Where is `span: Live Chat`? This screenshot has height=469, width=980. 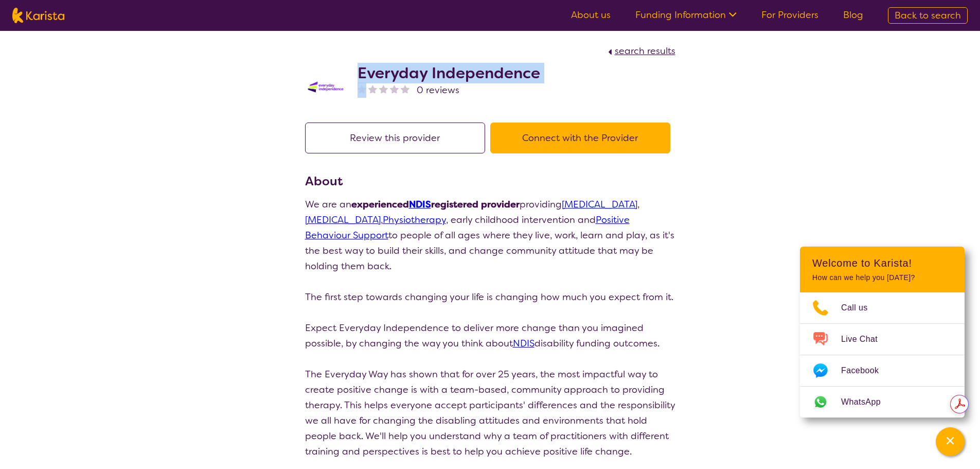
span: Live Chat is located at coordinates (865, 339).